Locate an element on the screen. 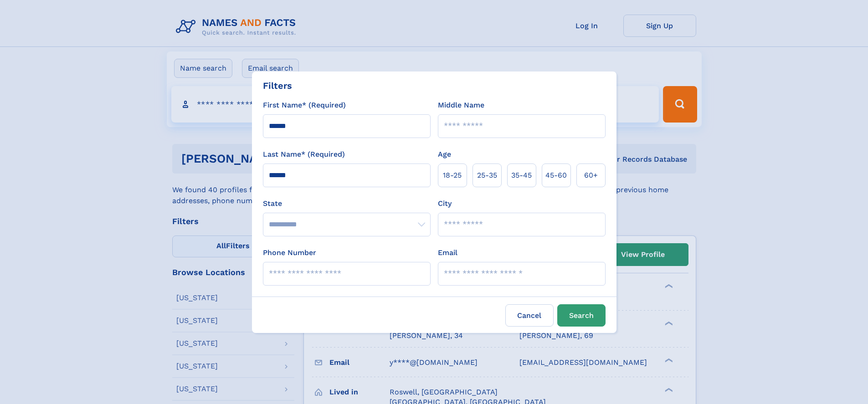  span: 25‑35 is located at coordinates (487, 176).